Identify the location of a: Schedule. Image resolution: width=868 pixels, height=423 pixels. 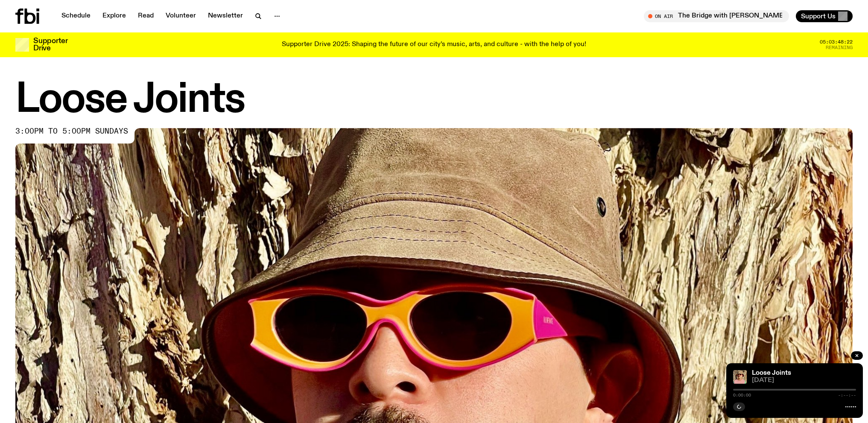
(76, 16).